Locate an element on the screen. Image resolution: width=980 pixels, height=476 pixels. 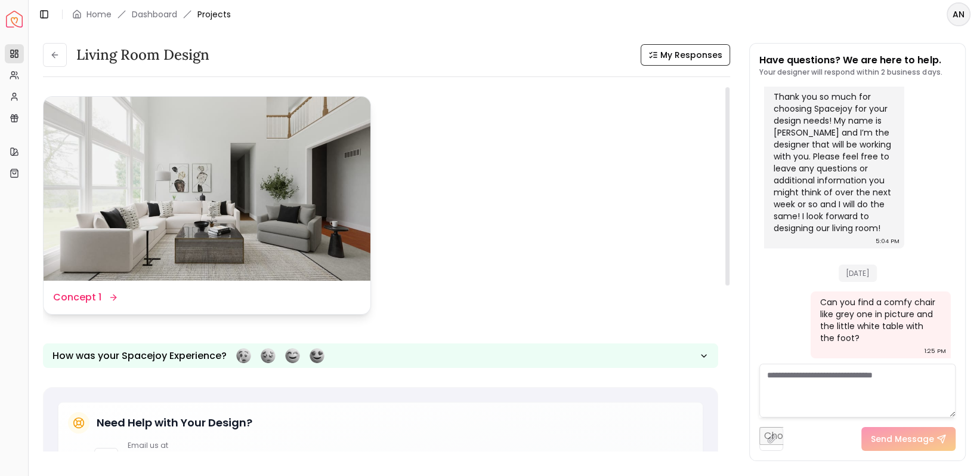
p: How was your Spacejoy Experience? is located at coordinates (140, 356).